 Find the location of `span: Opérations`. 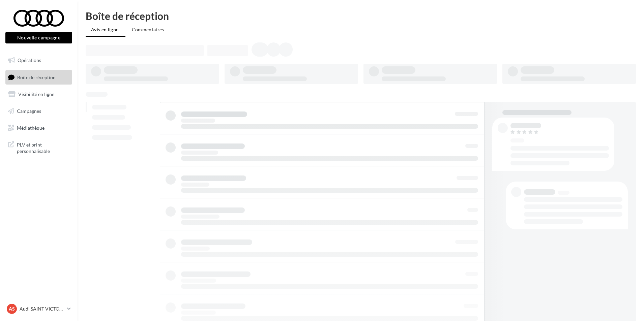

span: Opérations is located at coordinates (29, 60).